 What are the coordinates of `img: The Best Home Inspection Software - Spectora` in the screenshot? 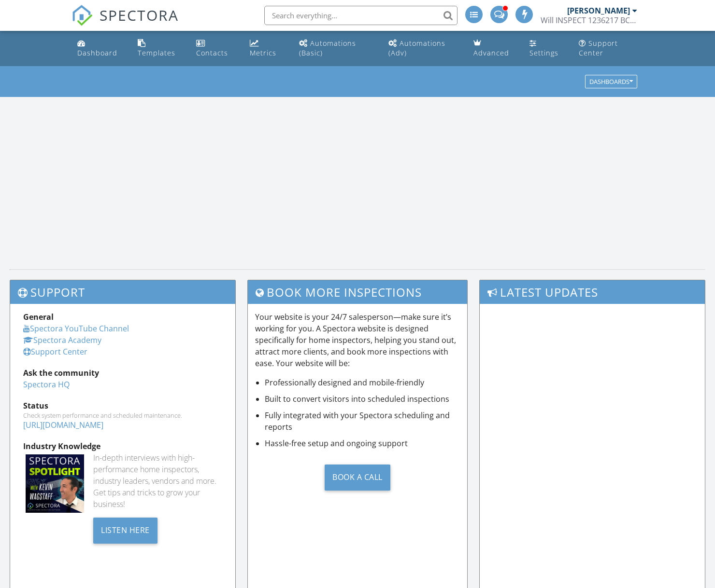 It's located at (82, 16).